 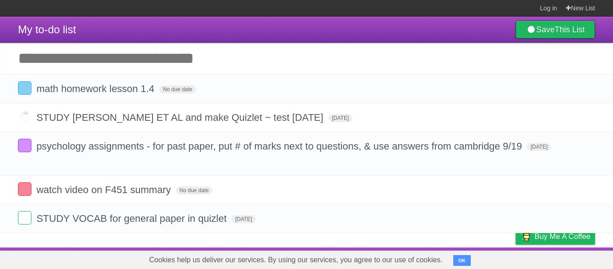 What do you see at coordinates (296, 260) in the screenshot?
I see `span: Cookies help us deliver our services. By using our services, you agree to our use of cookies.` at bounding box center [296, 260].